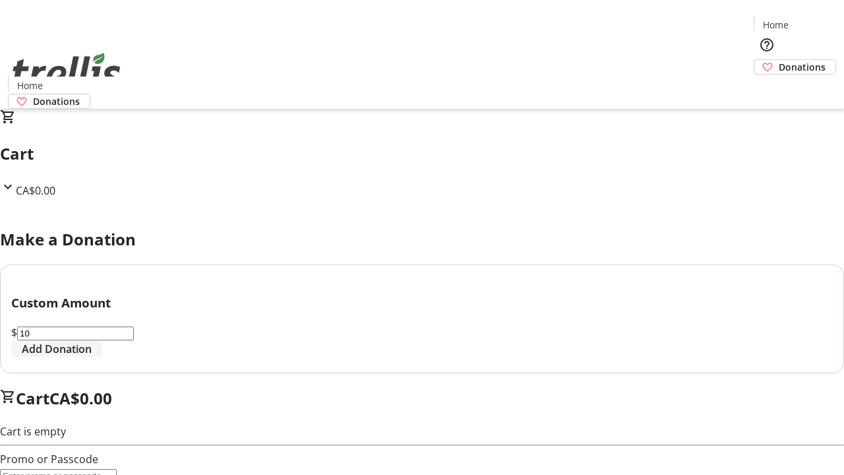 This screenshot has width=844, height=475. Describe the element at coordinates (767, 45) in the screenshot. I see `button: Help` at that location.